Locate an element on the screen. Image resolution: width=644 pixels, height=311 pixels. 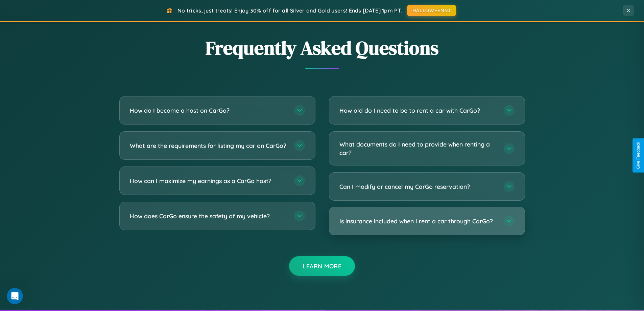
h3: How old do I need to be to rent a car with CarGo? is located at coordinates (418, 110).